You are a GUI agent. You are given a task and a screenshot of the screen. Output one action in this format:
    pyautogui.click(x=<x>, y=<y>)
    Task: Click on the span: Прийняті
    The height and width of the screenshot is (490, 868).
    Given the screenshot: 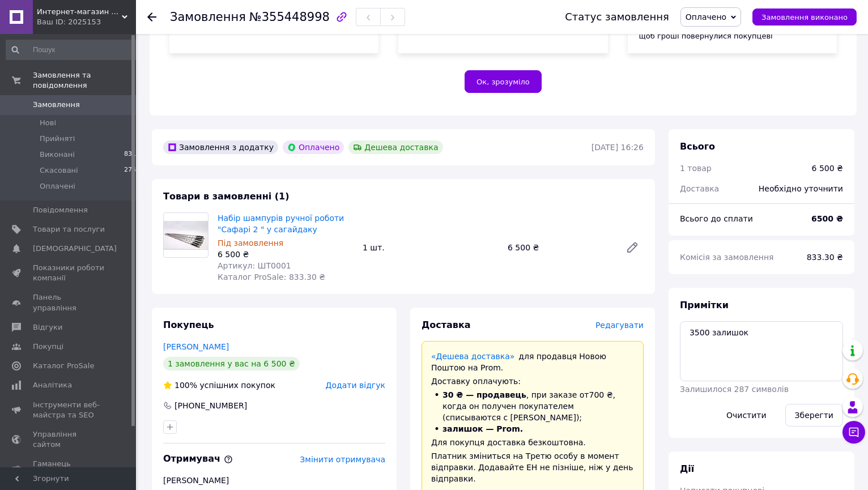 What is the action you would take?
    pyautogui.click(x=57, y=139)
    